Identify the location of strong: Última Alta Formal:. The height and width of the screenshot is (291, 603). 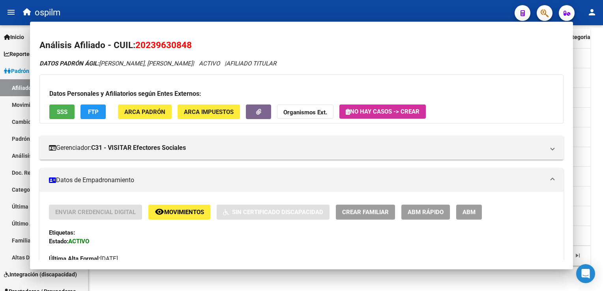
(75, 259).